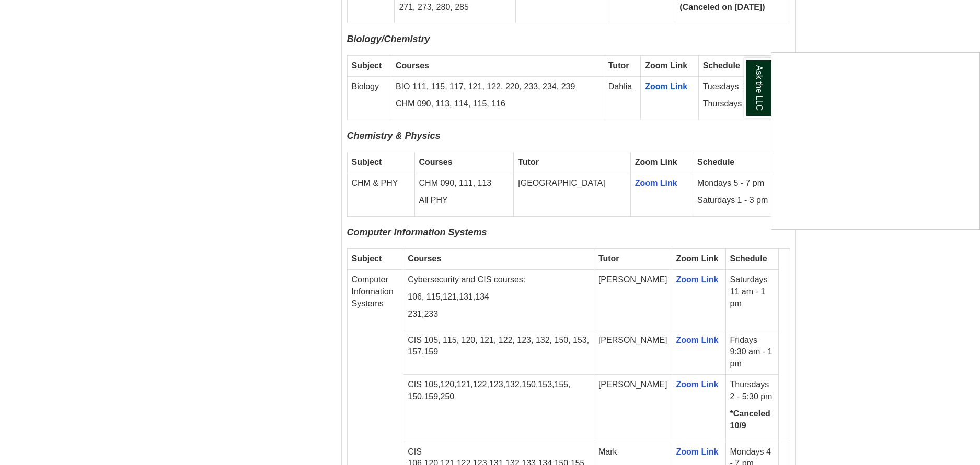 Image resolution: width=980 pixels, height=465 pixels. What do you see at coordinates (744, 104) in the screenshot?
I see `p: Thursdays 5 - 7 pm` at bounding box center [744, 104].